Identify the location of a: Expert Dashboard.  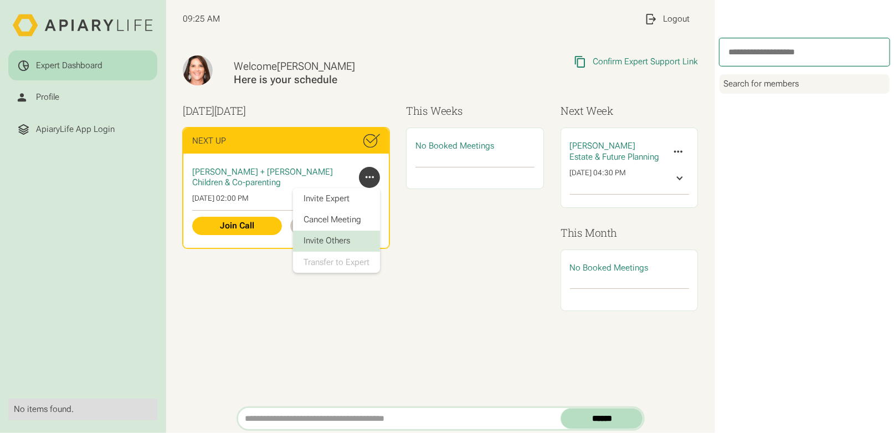
(83, 65).